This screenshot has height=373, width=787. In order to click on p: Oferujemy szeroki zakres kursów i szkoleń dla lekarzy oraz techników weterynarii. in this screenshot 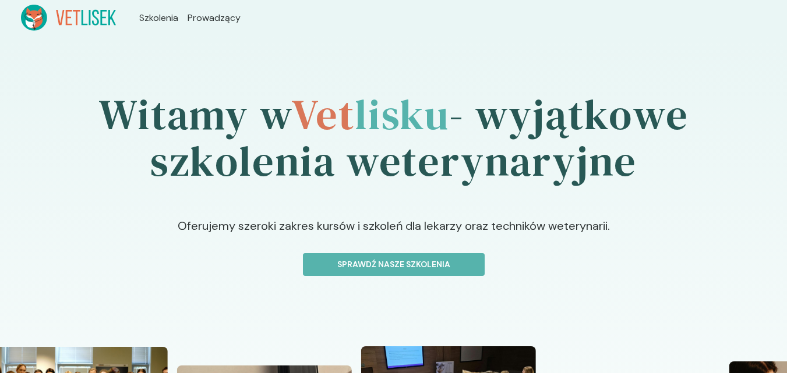, I will do `click(393, 235)`.